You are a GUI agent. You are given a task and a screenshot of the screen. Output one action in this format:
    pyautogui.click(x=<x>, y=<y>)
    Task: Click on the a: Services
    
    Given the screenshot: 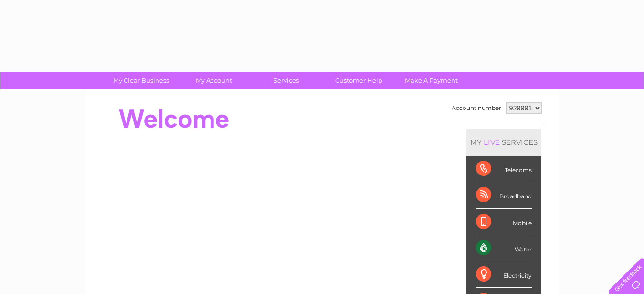 What is the action you would take?
    pyautogui.click(x=286, y=80)
    